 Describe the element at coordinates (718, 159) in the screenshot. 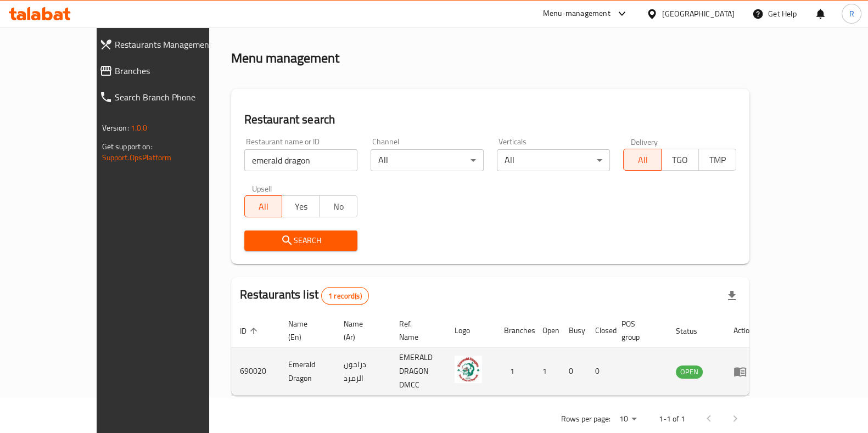

I see `span: TMP` at that location.